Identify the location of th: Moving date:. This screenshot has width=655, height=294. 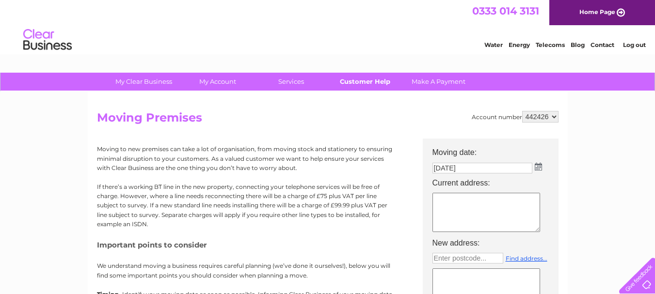
(496, 149).